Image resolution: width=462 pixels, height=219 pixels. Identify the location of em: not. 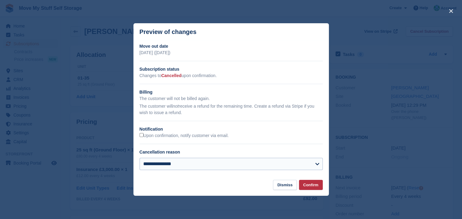
(175, 106).